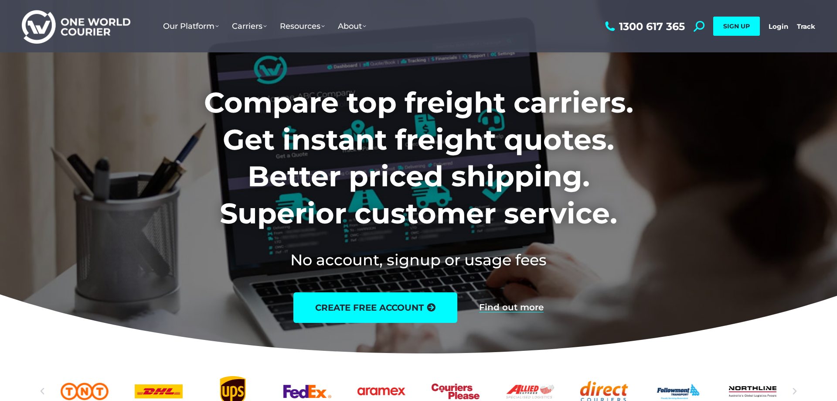 This screenshot has height=401, width=837. Describe the element at coordinates (644, 26) in the screenshot. I see `a: 1300 617 365` at that location.